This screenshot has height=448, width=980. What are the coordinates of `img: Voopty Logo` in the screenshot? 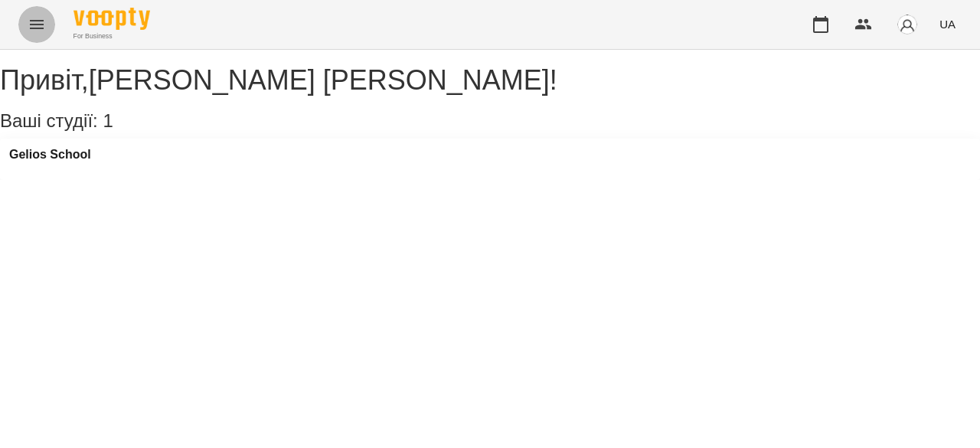 It's located at (112, 18).